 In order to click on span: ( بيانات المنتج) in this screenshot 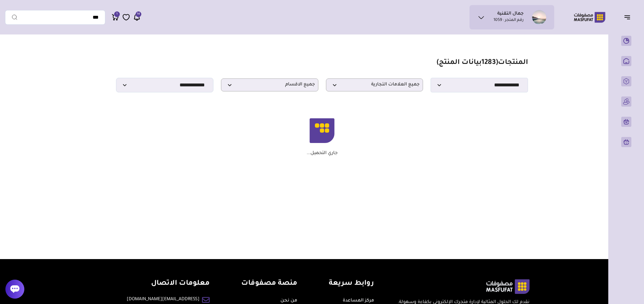, I will do `click(467, 63)`.